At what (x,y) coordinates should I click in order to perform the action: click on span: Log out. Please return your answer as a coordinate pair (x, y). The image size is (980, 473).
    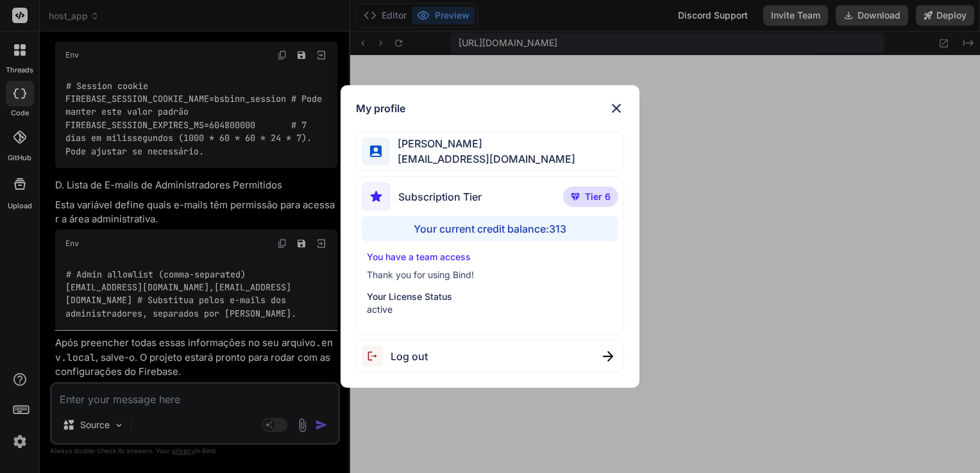
    Looking at the image, I should click on (409, 357).